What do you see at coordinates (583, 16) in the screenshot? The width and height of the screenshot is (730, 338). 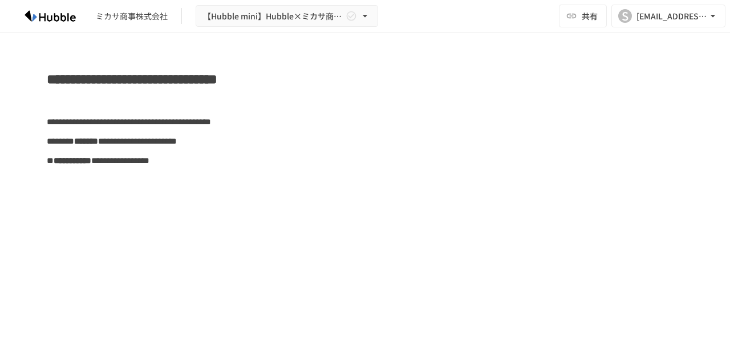 I see `button: 共有` at bounding box center [583, 16].